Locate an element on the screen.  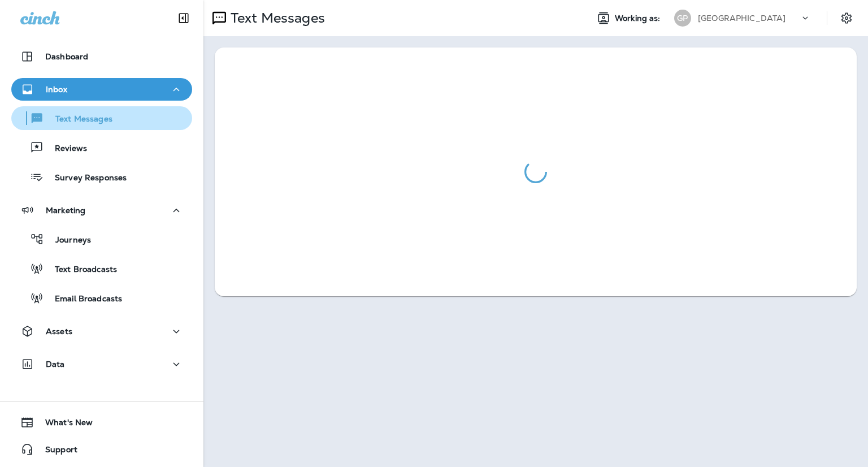
p: Reviews is located at coordinates (65, 149).